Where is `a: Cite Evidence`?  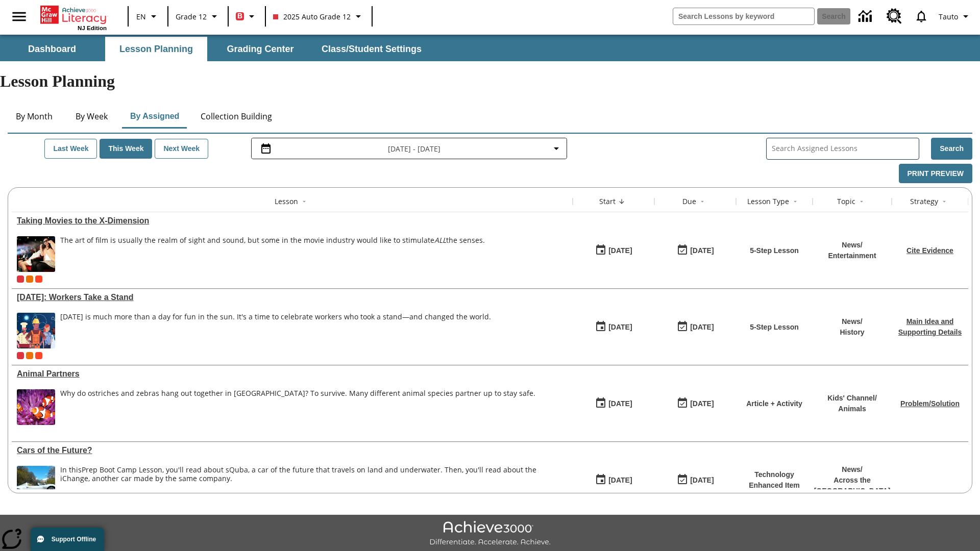 a: Cite Evidence is located at coordinates (930, 250).